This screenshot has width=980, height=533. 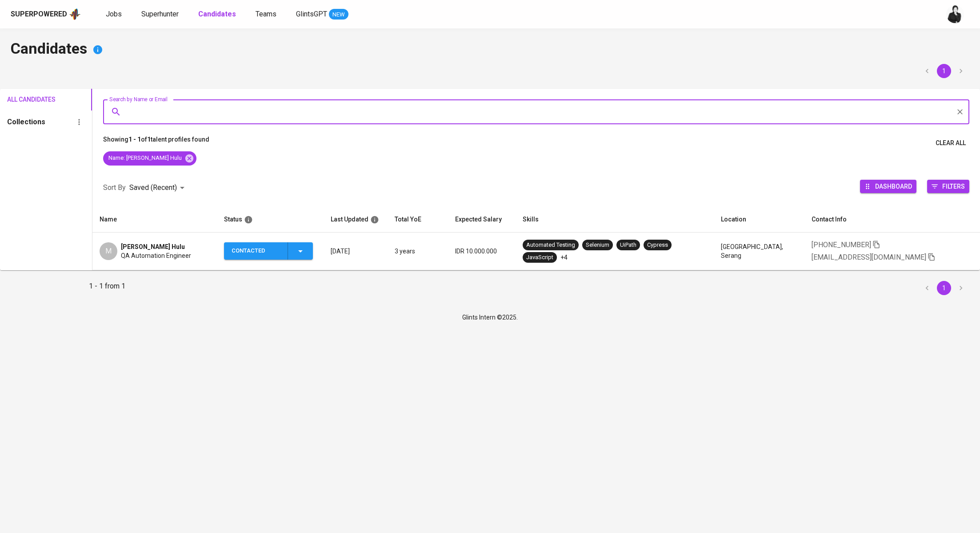 I want to click on p: Saved (Recent), so click(x=153, y=188).